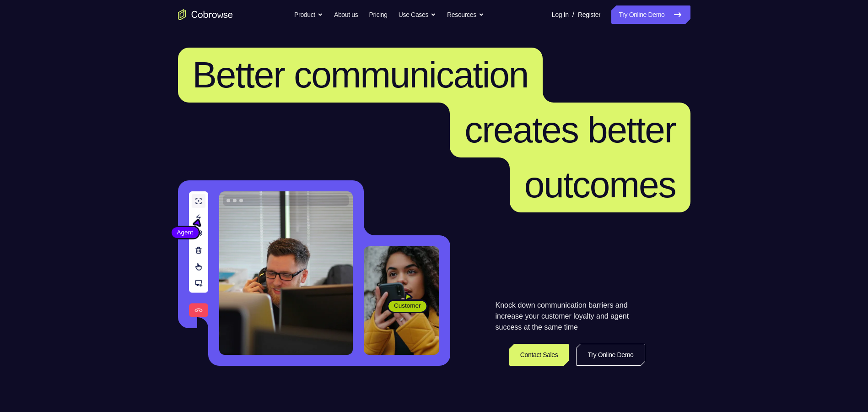 The width and height of the screenshot is (868, 412). Describe the element at coordinates (378, 15) in the screenshot. I see `a: Pricing` at that location.